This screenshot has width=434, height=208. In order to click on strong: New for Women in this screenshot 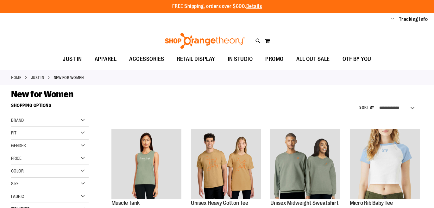, I will do `click(69, 78)`.